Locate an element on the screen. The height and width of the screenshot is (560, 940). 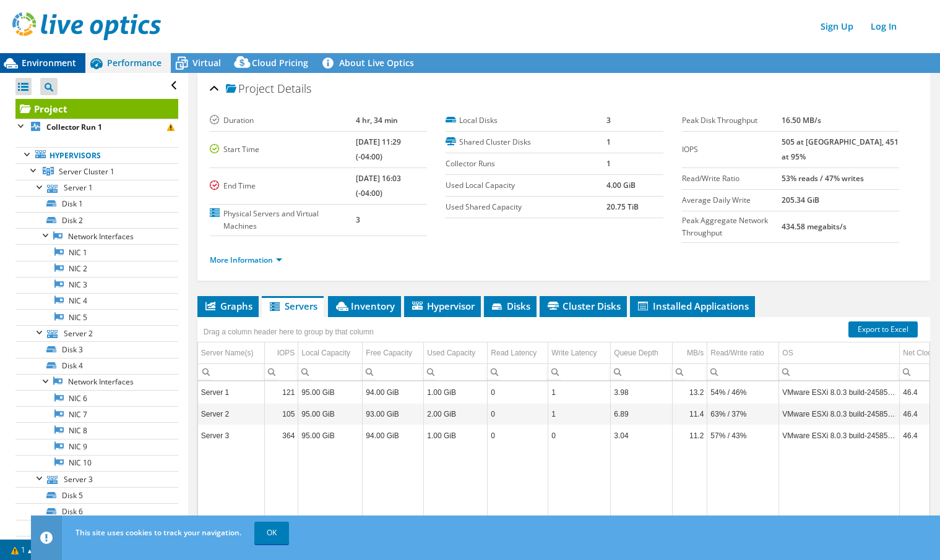
td: Column Used Capacity, Value 2.00 GiB is located at coordinates (455, 414).